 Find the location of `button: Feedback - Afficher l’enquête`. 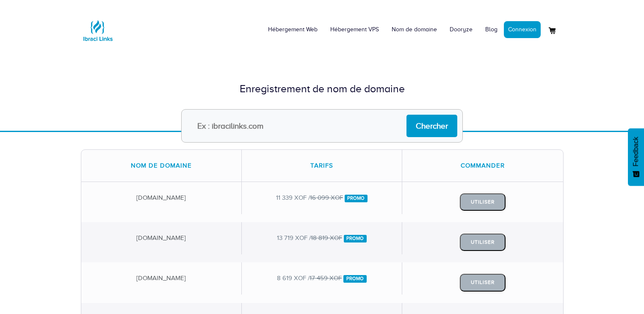

button: Feedback - Afficher l’enquête is located at coordinates (635, 157).